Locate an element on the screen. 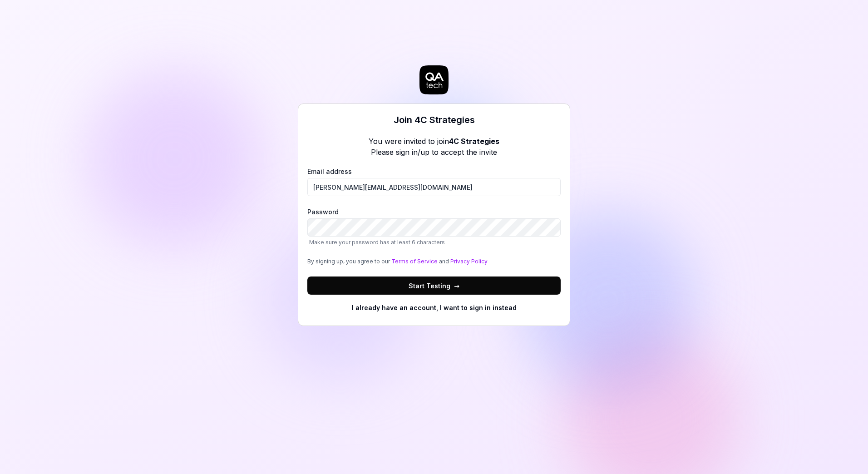 The width and height of the screenshot is (868, 474). b: 4C Strategies is located at coordinates (474, 141).